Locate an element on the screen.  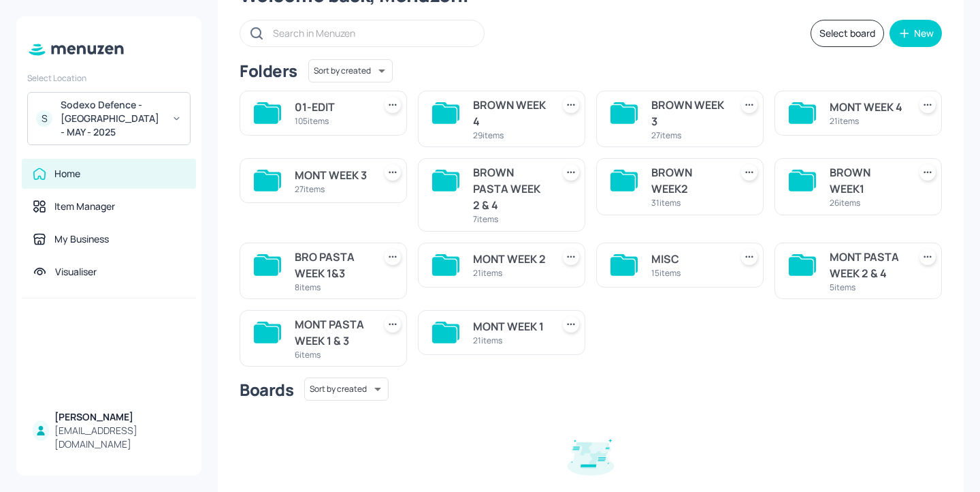
div: 26 items is located at coordinates (867, 202).